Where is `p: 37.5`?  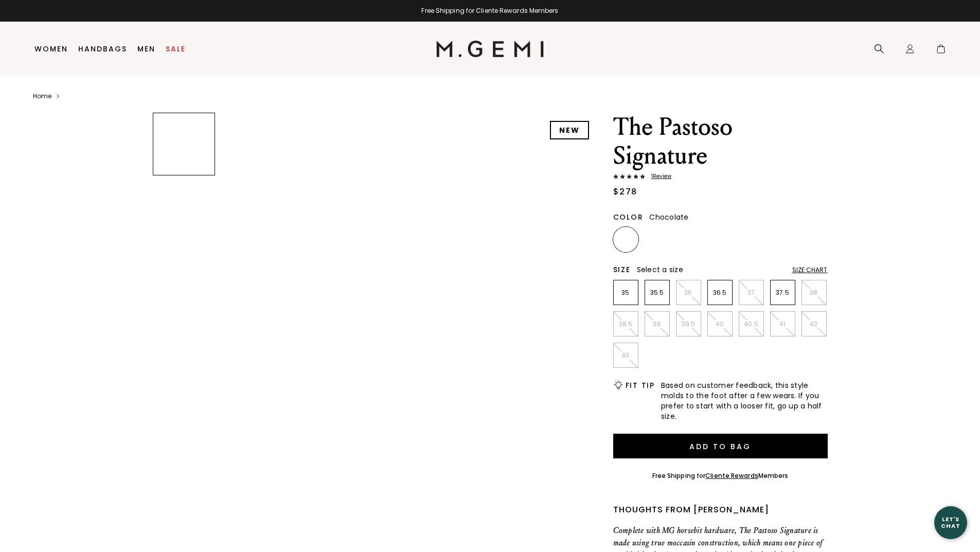
p: 37.5 is located at coordinates (782, 292).